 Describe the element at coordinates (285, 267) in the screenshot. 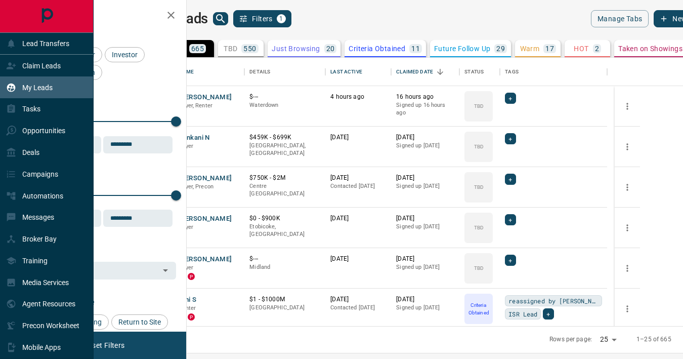

I see `p: Midland` at that location.